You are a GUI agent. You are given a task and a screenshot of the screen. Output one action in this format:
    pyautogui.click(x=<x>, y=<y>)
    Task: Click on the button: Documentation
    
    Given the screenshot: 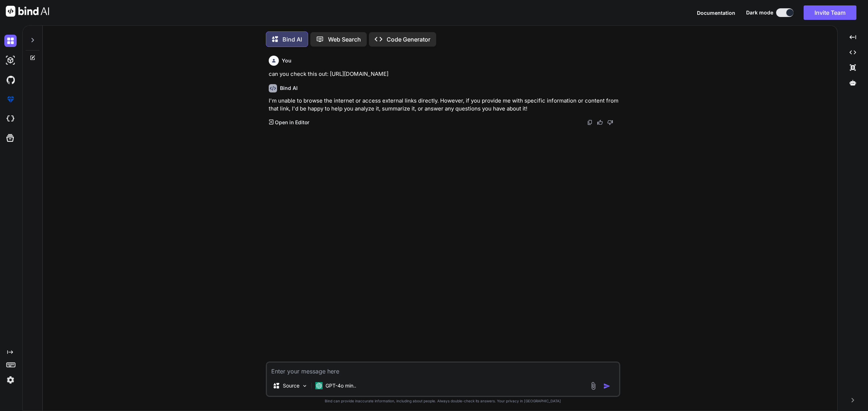 What is the action you would take?
    pyautogui.click(x=716, y=12)
    